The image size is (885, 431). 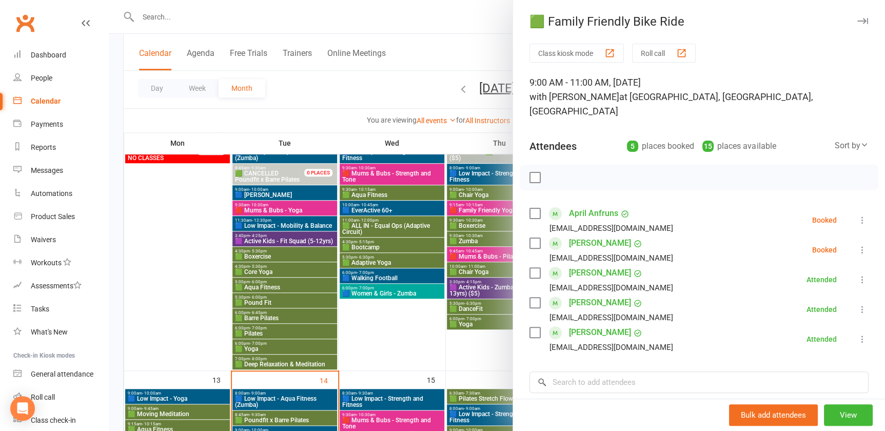 What do you see at coordinates (25, 23) in the screenshot?
I see `a: Clubworx` at bounding box center [25, 23].